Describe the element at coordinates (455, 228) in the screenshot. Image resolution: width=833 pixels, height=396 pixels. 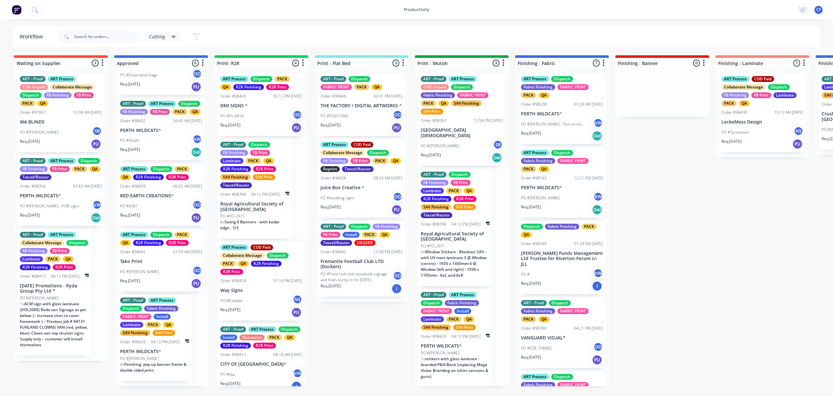
I see `div: ART - ProofDispatchFB FinishingFB PrintLaminatePACKQAR2R FinishingR2R PrintSAV FinishingSAV Print...` at that location.